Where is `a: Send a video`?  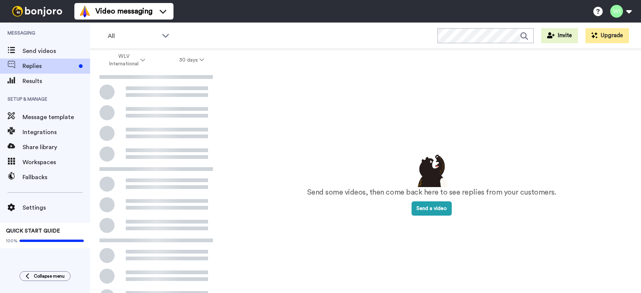 a: Send a video is located at coordinates (432, 209).